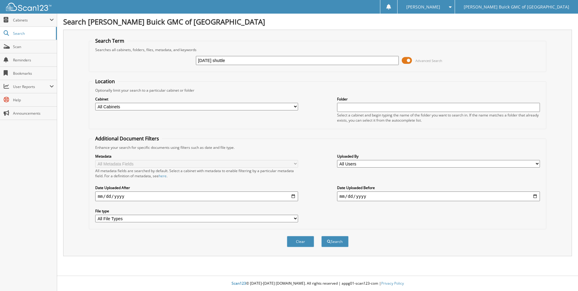 The height and width of the screenshot is (291, 578). Describe the element at coordinates (105, 81) in the screenshot. I see `legend: Location` at that location.